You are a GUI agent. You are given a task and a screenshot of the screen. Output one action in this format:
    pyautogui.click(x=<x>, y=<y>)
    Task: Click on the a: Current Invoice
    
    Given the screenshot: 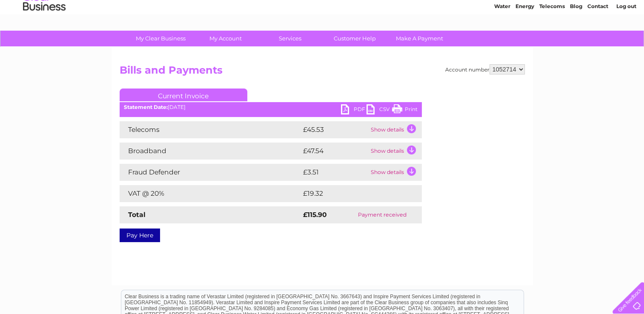 What is the action you would take?
    pyautogui.click(x=183, y=95)
    